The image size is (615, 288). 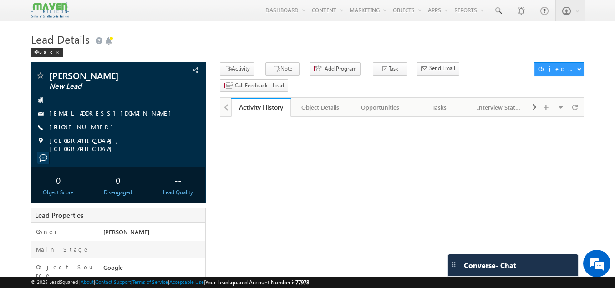 I want to click on label: Object Source, so click(x=65, y=271).